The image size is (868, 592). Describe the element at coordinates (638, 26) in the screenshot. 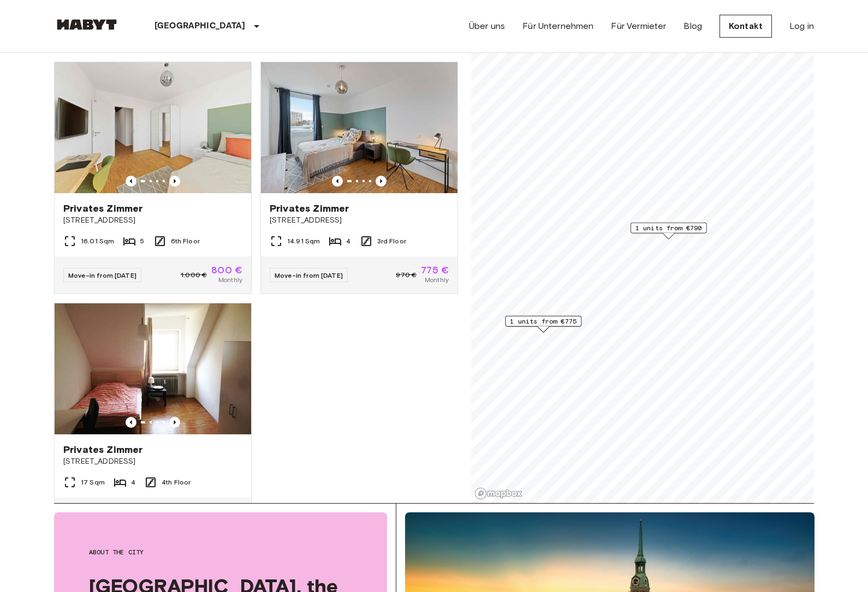

I see `a: Für Vermieter` at that location.